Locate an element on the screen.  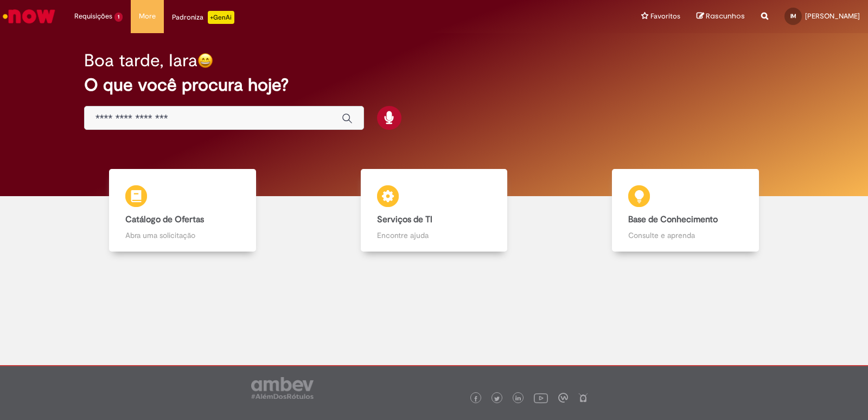
img: logo_footer_facebook.png is located at coordinates (476, 399).